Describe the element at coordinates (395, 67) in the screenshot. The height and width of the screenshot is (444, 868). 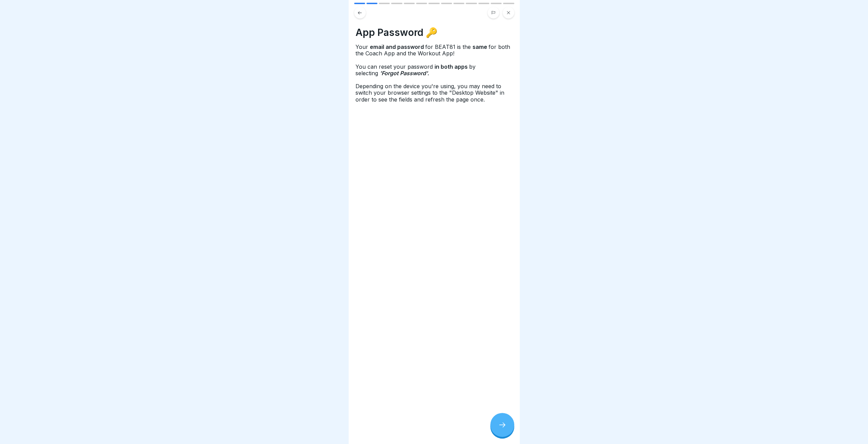
I see `span: You can reset your password` at that location.